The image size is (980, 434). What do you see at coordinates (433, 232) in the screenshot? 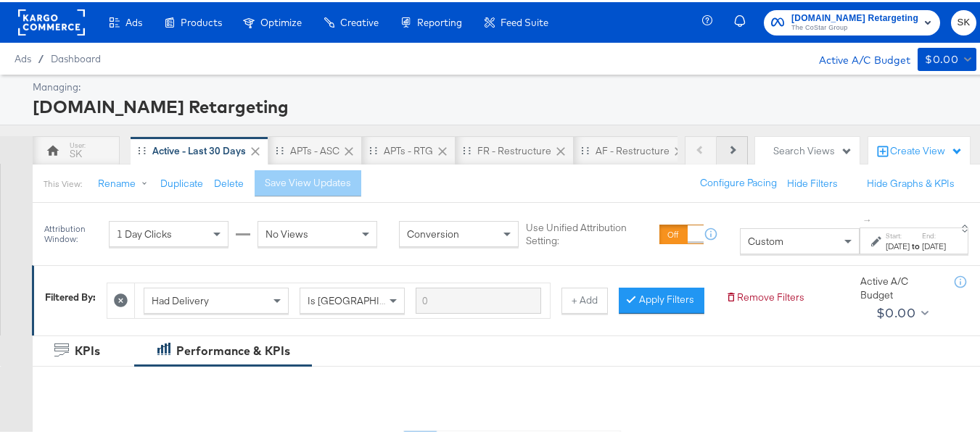
I see `span: Conversion` at bounding box center [433, 232].